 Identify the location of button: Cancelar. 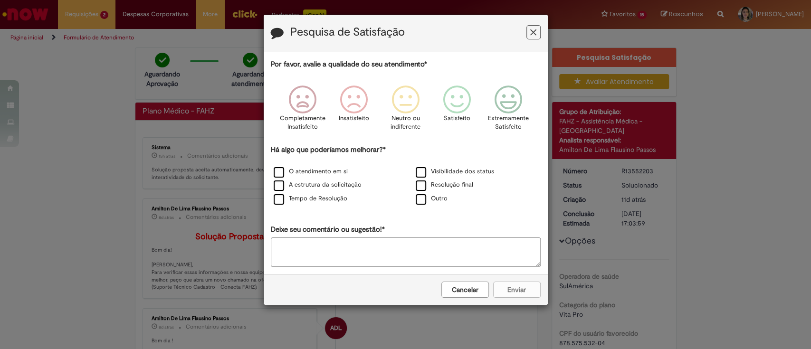
(465, 290).